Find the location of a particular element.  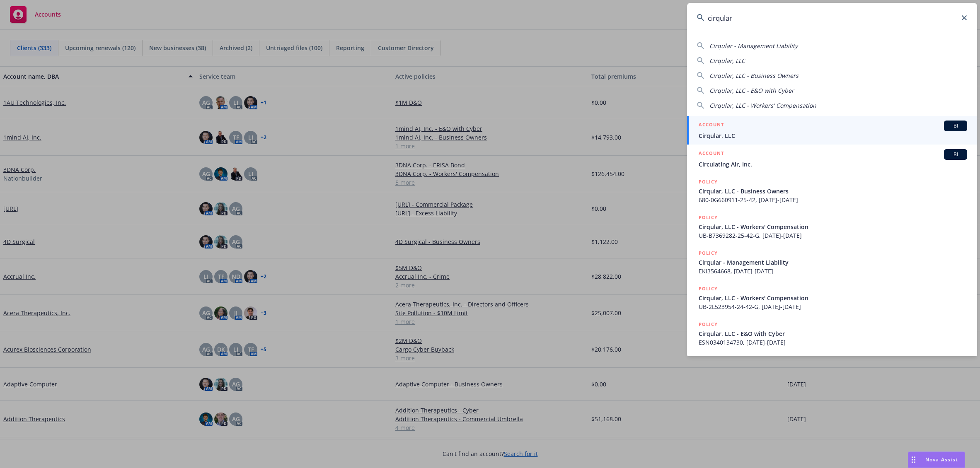

a: ACCOUNTBICirculating Air, Inc. is located at coordinates (832, 158).